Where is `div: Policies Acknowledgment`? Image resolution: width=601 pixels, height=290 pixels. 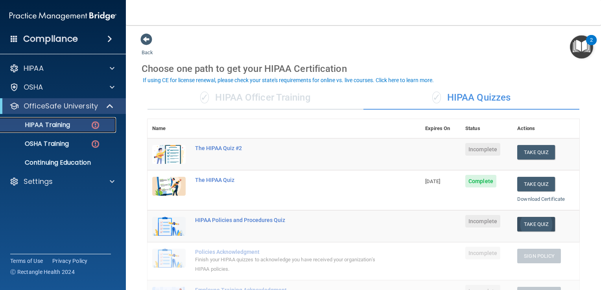 div: Policies Acknowledgment is located at coordinates (288, 252).